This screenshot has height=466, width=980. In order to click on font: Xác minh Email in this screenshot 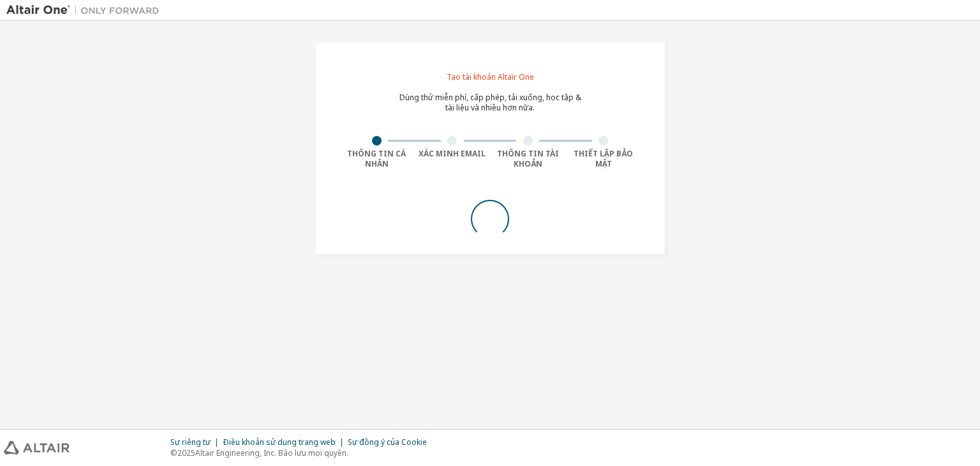, I will do `click(452, 153)`.